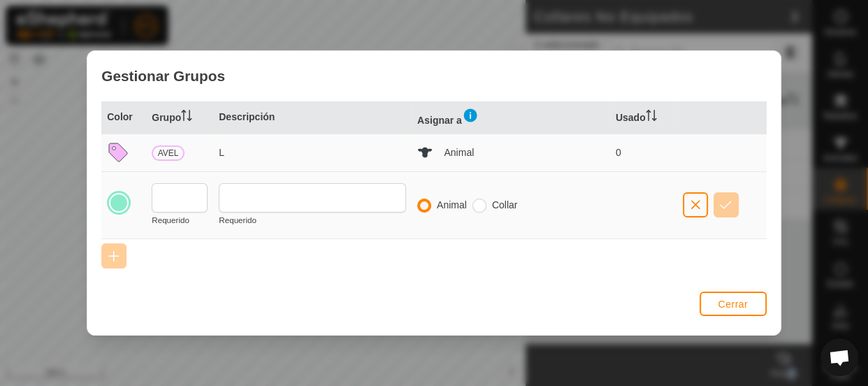 The width and height of the screenshot is (868, 386). I want to click on div: Gestionar Grupos, so click(434, 76).